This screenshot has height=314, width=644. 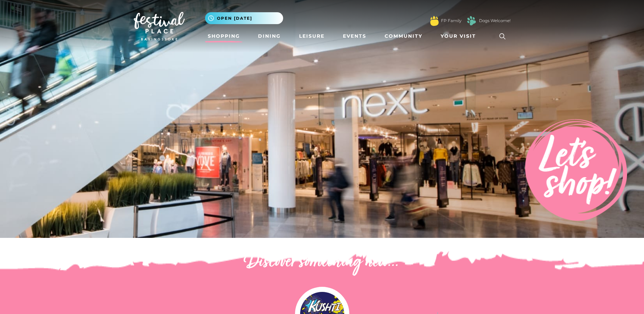 What do you see at coordinates (460, 36) in the screenshot?
I see `a: Your Visit` at bounding box center [460, 36].